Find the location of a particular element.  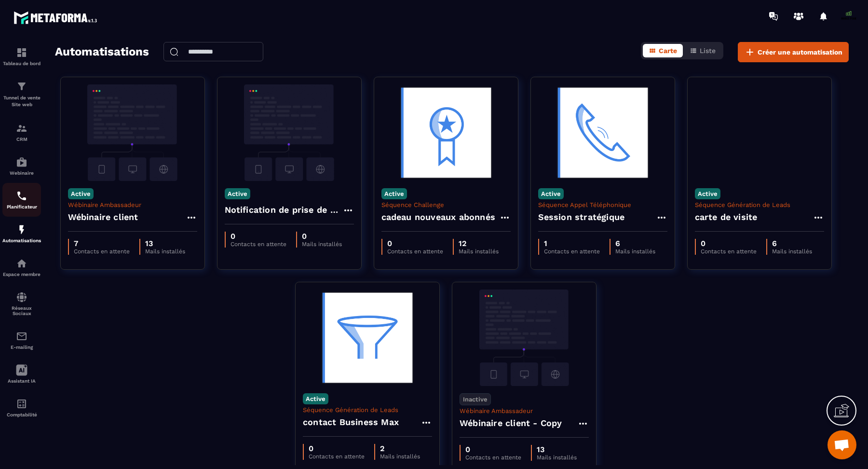

h4: cadeau nouveaux abonnés is located at coordinates (439, 217).